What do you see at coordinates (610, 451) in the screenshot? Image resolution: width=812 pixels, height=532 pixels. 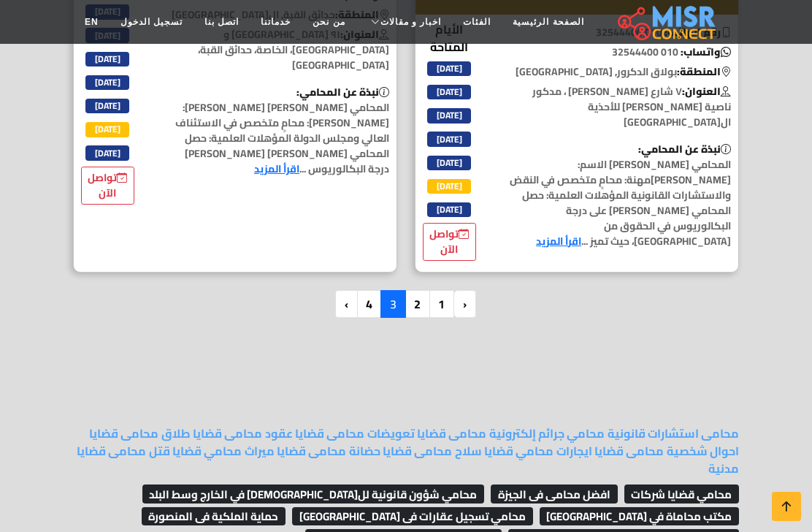 I see `a: محامى قضايا ايجارات` at bounding box center [610, 451].